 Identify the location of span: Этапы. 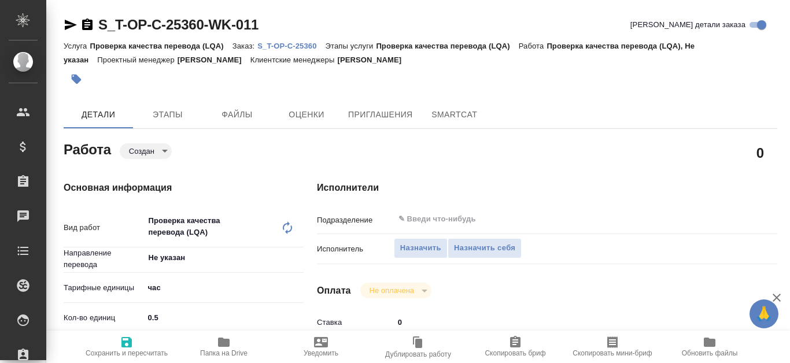
(168, 114).